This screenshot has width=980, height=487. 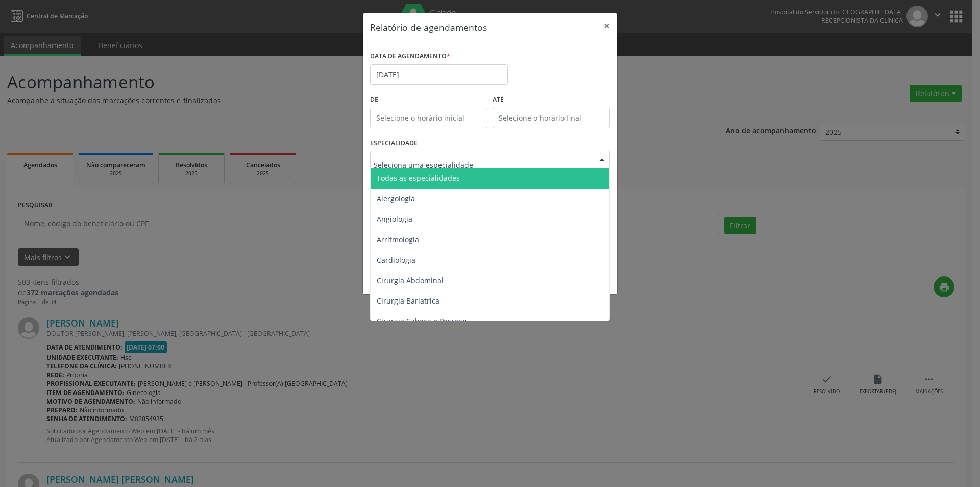 I want to click on label: De, so click(x=429, y=99).